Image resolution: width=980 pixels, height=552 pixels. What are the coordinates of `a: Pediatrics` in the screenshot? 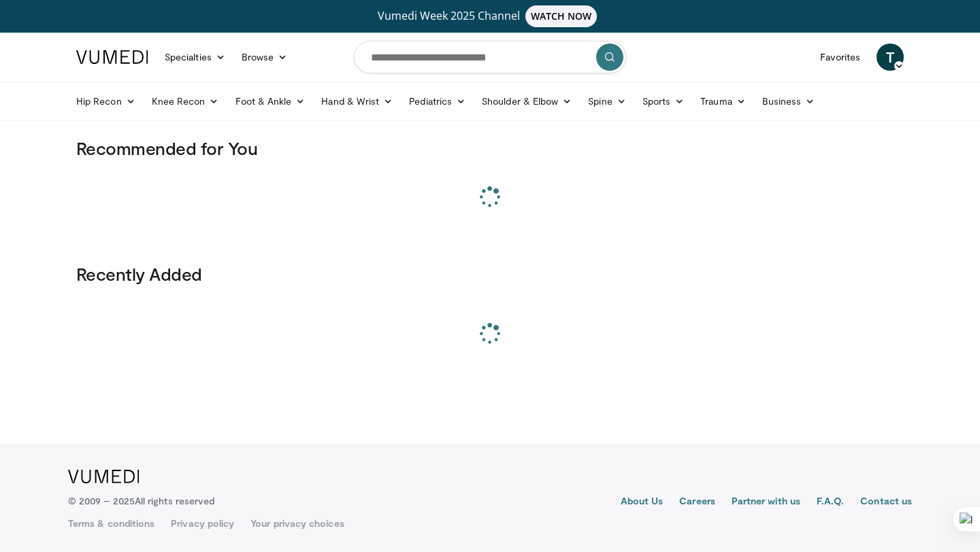 It's located at (436, 101).